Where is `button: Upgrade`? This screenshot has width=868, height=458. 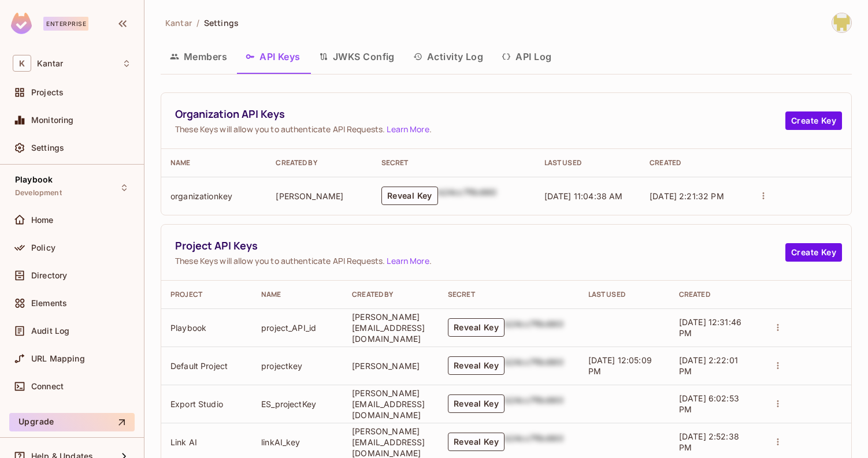
button: Upgrade is located at coordinates (72, 422).